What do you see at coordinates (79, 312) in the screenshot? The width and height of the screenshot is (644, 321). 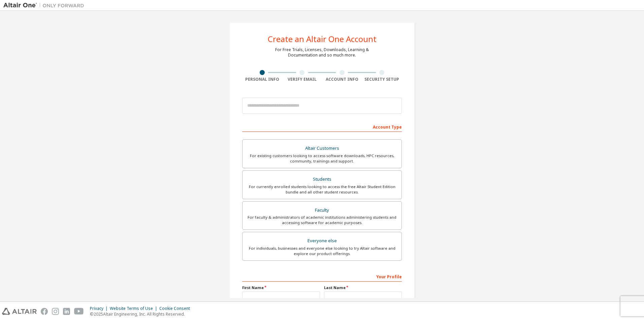 I see `img: youtube.svg` at bounding box center [79, 312].